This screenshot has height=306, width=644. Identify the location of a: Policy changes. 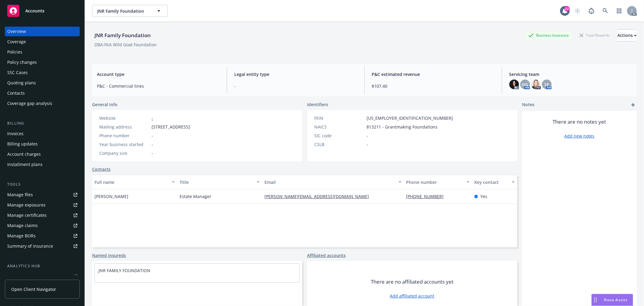
(42, 62).